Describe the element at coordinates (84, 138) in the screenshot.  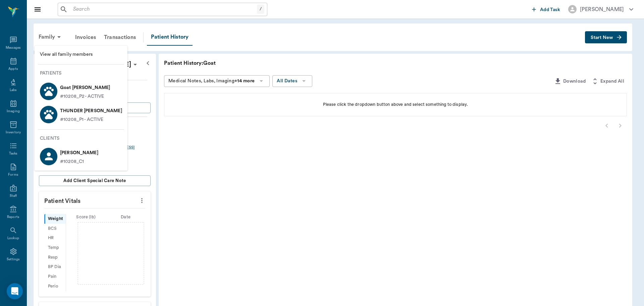
I see `p: Clients` at that location.